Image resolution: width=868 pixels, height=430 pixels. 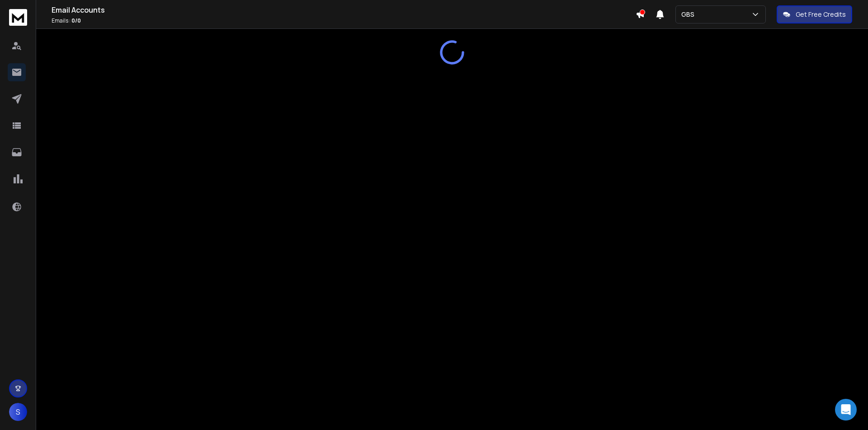 I want to click on button: Get Free Credits, so click(x=814, y=14).